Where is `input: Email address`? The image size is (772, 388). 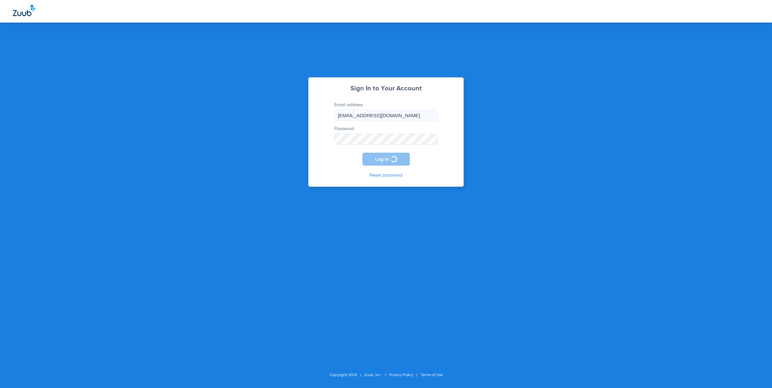
input: Email address is located at coordinates (386, 115).